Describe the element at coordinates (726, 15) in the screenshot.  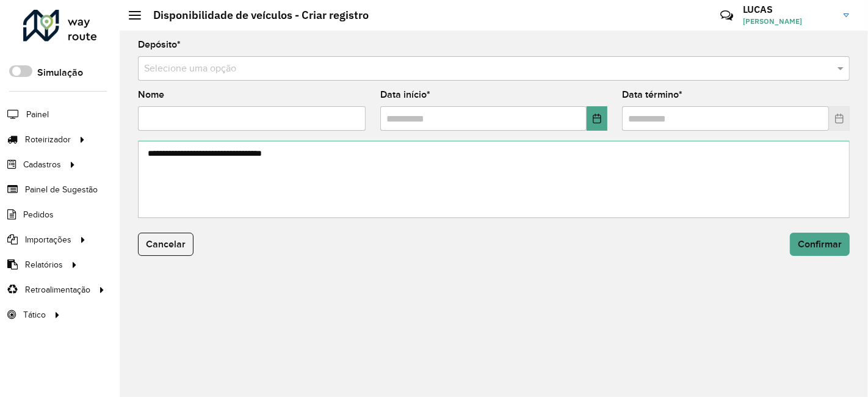
I see `a: Contato Rápido` at that location.